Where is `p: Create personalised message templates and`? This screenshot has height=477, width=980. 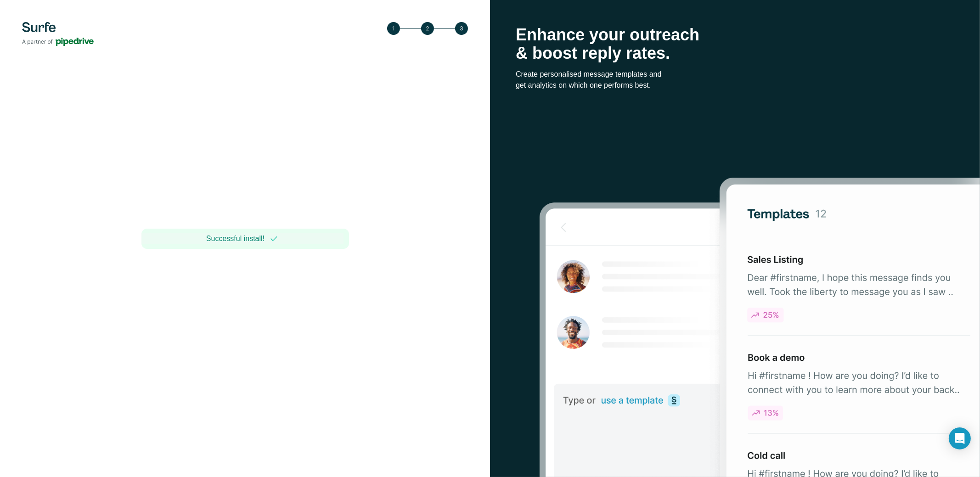
p: Create personalised message templates and is located at coordinates (735, 75).